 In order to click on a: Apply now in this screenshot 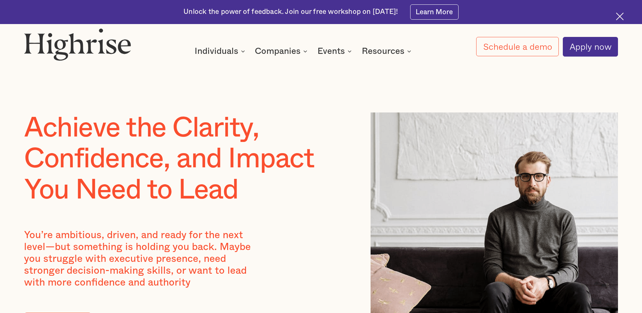, I will do `click(590, 47)`.